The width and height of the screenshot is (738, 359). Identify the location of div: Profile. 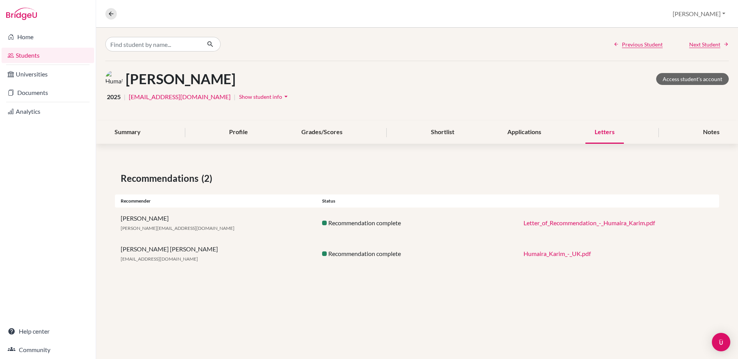
(238, 132).